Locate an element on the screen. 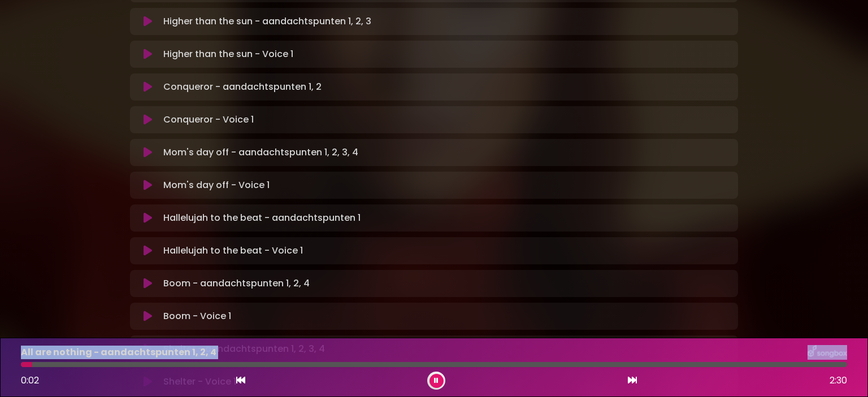 Image resolution: width=868 pixels, height=397 pixels. p: Hallelujah to the beat - Voice 1 is located at coordinates (233, 251).